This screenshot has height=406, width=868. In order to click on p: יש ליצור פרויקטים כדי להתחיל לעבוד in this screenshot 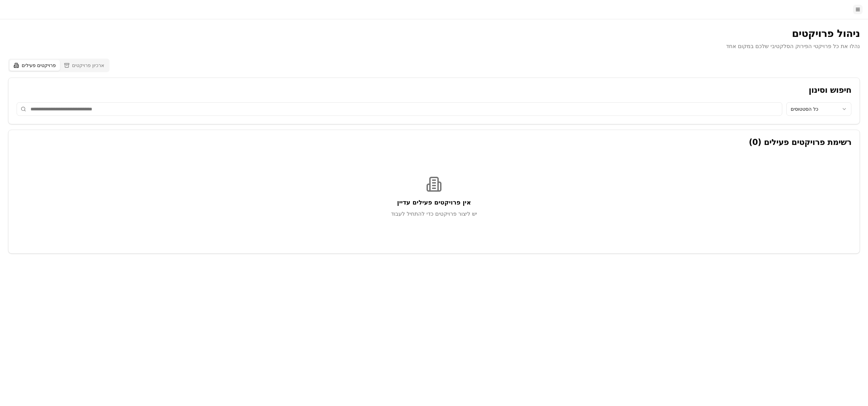, I will do `click(434, 214)`.